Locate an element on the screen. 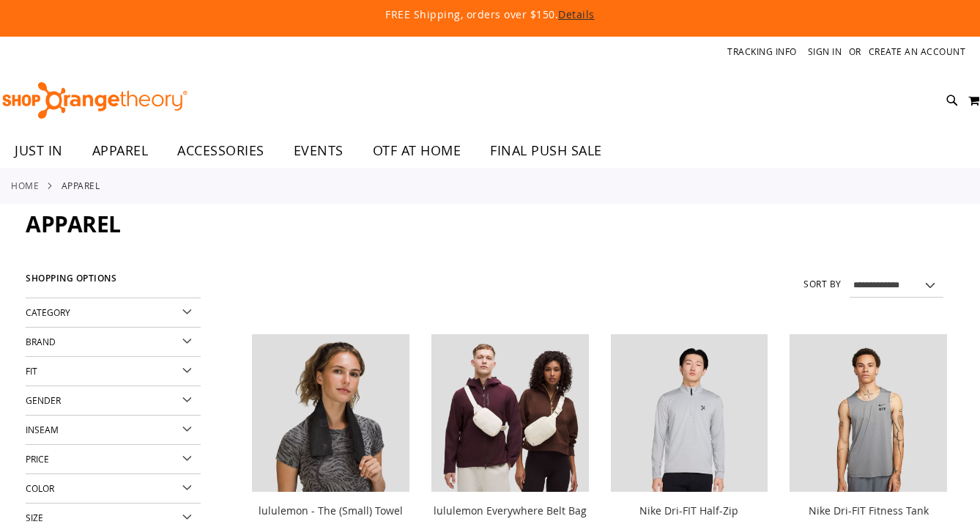 The width and height of the screenshot is (980, 527). a: FINAL PUSH SALE is located at coordinates (546, 151).